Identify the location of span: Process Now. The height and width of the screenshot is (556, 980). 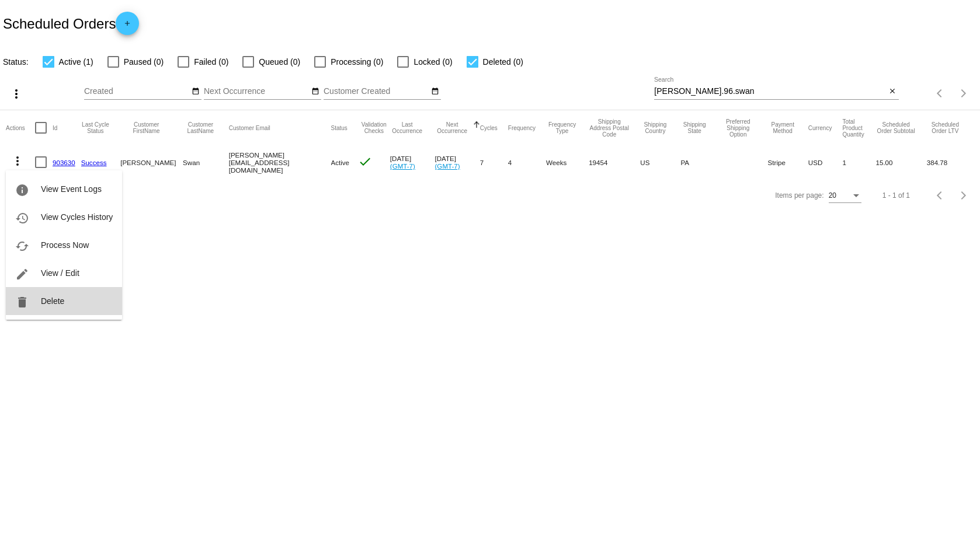
(65, 245).